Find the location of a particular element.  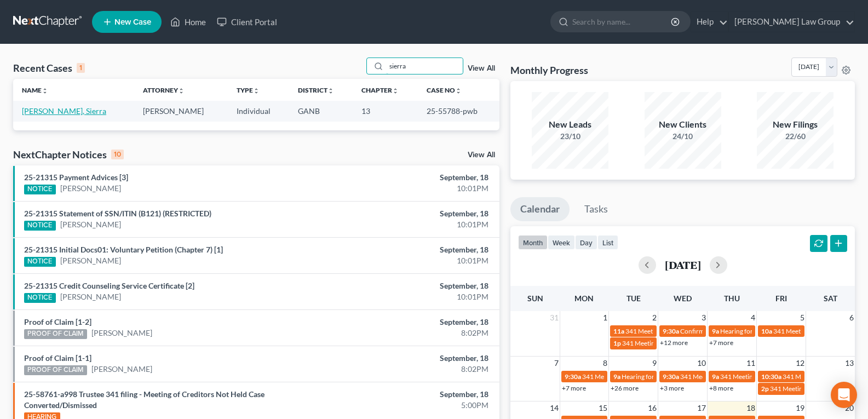

a: Client Portal is located at coordinates (247, 22).